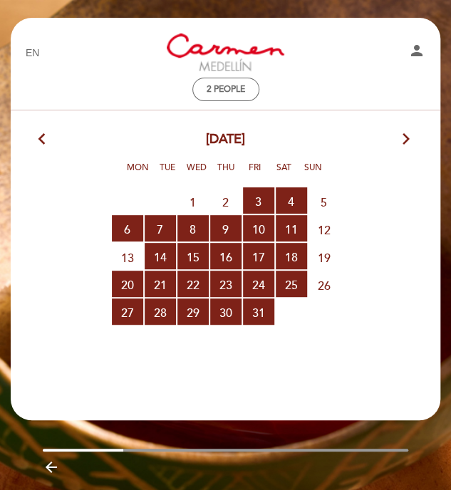 This screenshot has width=451, height=490. What do you see at coordinates (259, 228) in the screenshot?
I see `span: 10` at bounding box center [259, 228].